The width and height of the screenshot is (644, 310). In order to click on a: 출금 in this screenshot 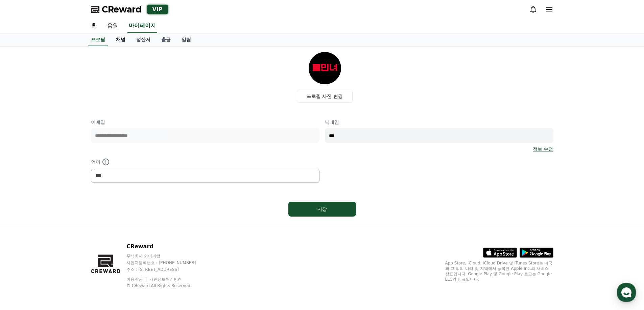, I will do `click(166, 40)`.